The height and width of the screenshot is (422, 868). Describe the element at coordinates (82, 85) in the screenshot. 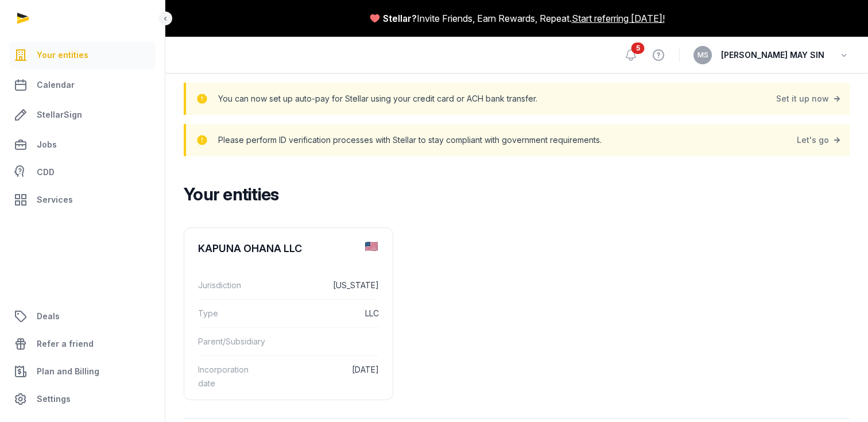

I see `a: Calendar` at that location.